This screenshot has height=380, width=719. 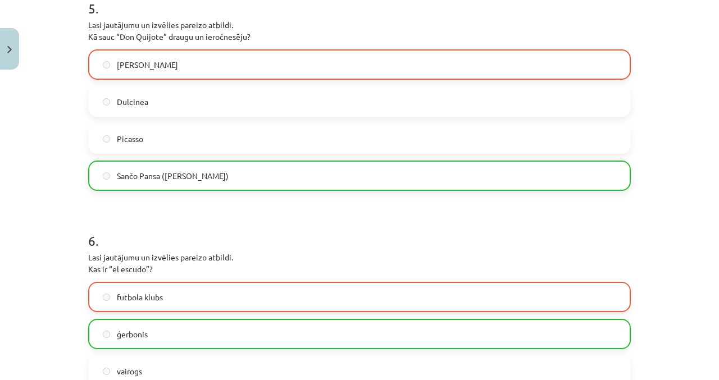 What do you see at coordinates (106, 102) in the screenshot?
I see `input: Dulcinea` at bounding box center [106, 102].